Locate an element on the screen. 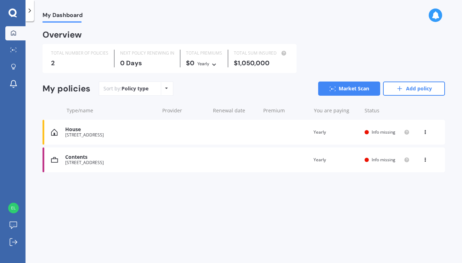 This screenshot has height=263, width=462. a: Market Scan is located at coordinates (349, 89).